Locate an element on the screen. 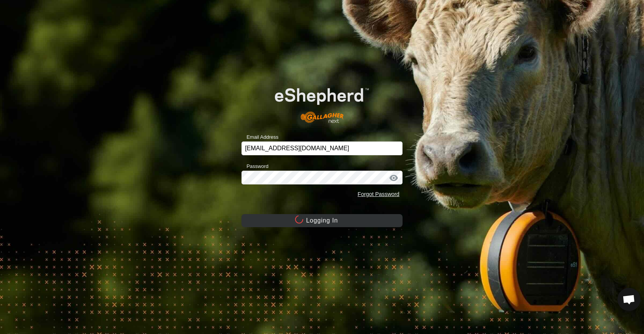  label: Password is located at coordinates (255, 166).